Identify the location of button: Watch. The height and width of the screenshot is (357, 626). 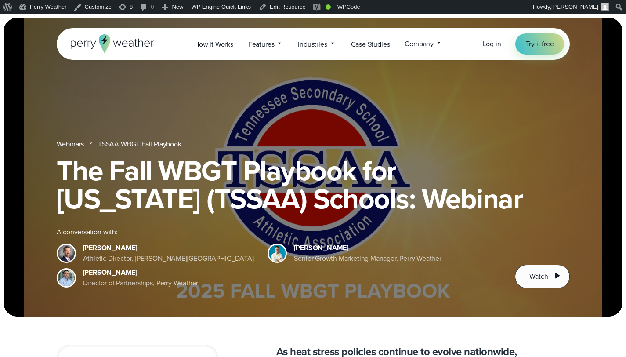
(542, 277).